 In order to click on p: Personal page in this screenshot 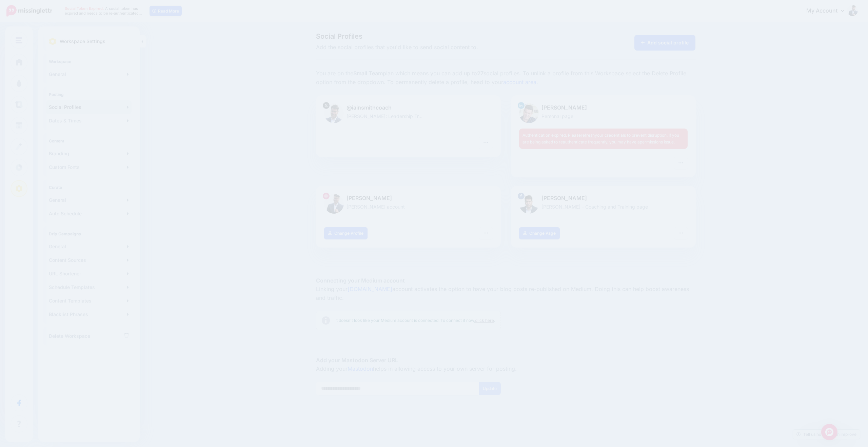, I will do `click(603, 116)`.